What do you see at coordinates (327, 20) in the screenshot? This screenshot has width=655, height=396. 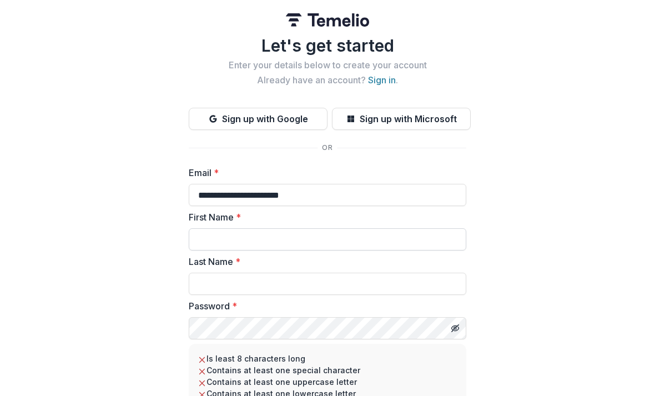 I see `img: Temelio` at bounding box center [327, 20].